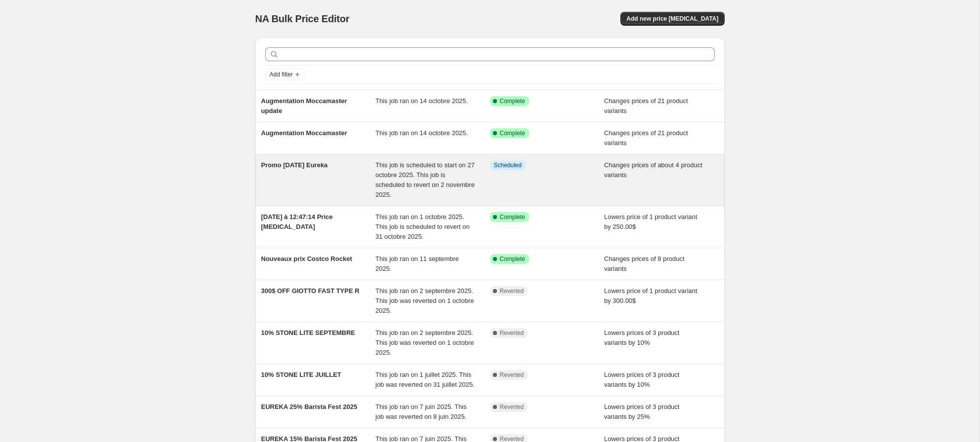  What do you see at coordinates (304, 133) in the screenshot?
I see `span: Augmentation Moccamaster` at bounding box center [304, 133].